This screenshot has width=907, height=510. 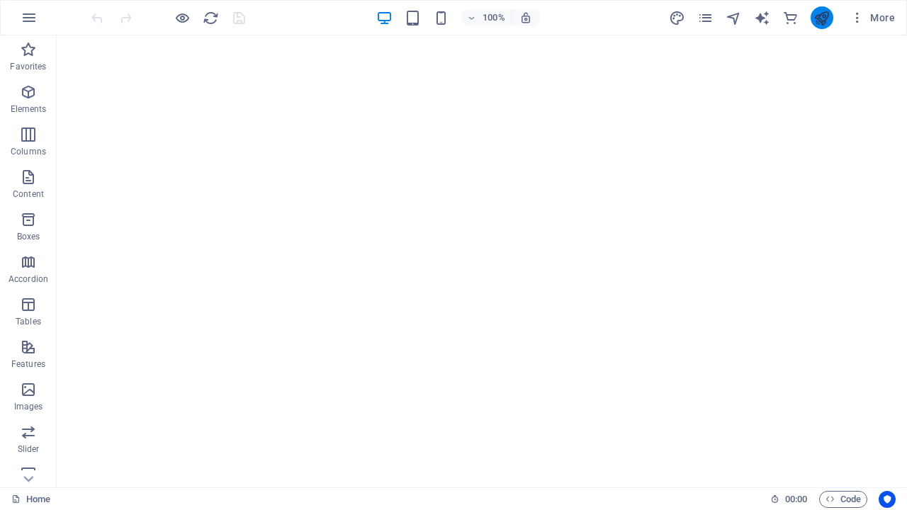 I want to click on button: commerce, so click(x=790, y=18).